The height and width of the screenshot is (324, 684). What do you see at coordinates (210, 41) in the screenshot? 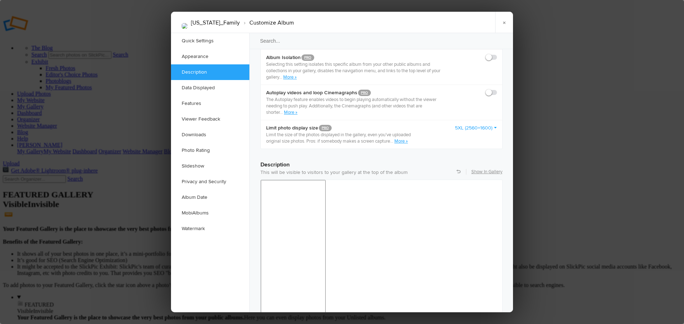
I see `a: Quick Settings` at bounding box center [210, 41].